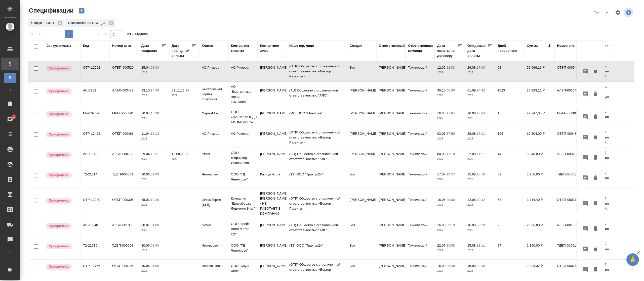 The height and width of the screenshot is (281, 644). What do you see at coordinates (569, 137) in the screenshot?
I see `td: ОТБП-000482` at bounding box center [569, 137].